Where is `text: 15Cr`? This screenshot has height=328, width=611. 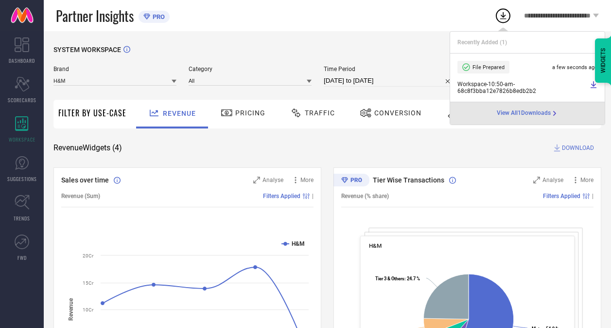 text: 15Cr is located at coordinates (88, 283).